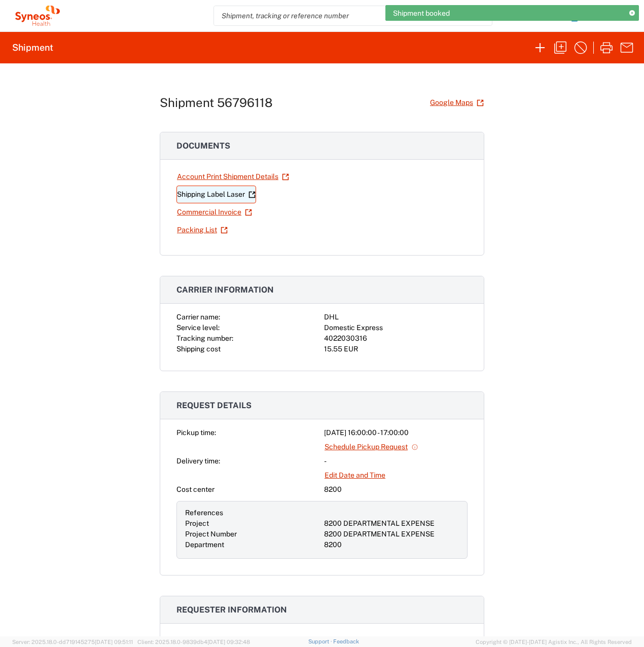 The image size is (644, 647). Describe the element at coordinates (346, 642) in the screenshot. I see `a: Feedback` at that location.